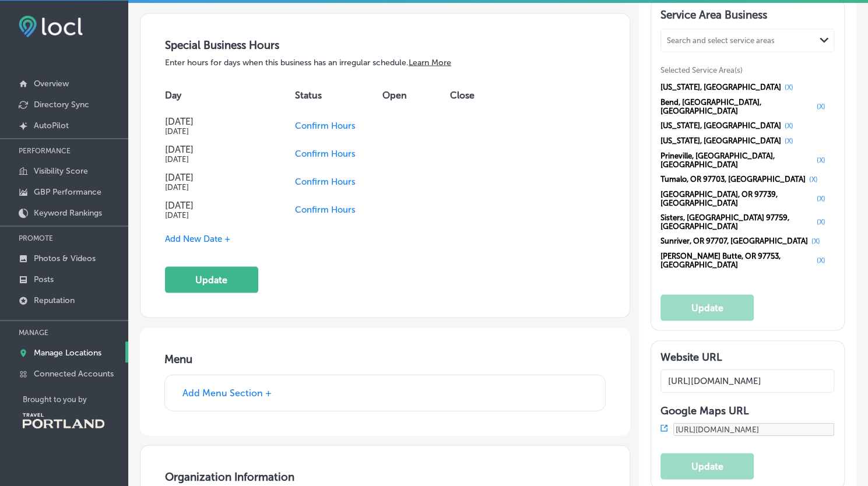 The height and width of the screenshot is (486, 868). Describe the element at coordinates (385, 45) in the screenshot. I see `h3: Special Business Hours` at that location.